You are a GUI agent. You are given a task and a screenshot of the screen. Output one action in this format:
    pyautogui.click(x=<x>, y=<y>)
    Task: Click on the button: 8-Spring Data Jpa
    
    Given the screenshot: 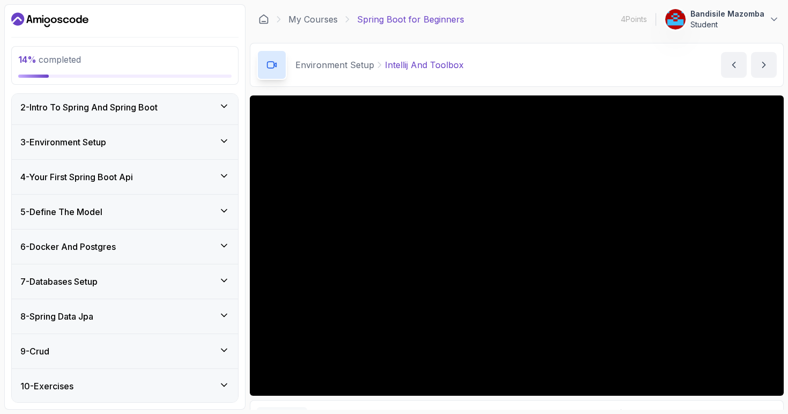 What is the action you would take?
    pyautogui.click(x=125, y=316)
    